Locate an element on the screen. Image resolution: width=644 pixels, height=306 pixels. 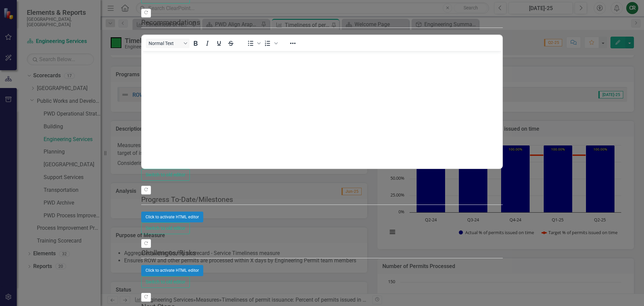
div: Bullet list is located at coordinates (253, 43).